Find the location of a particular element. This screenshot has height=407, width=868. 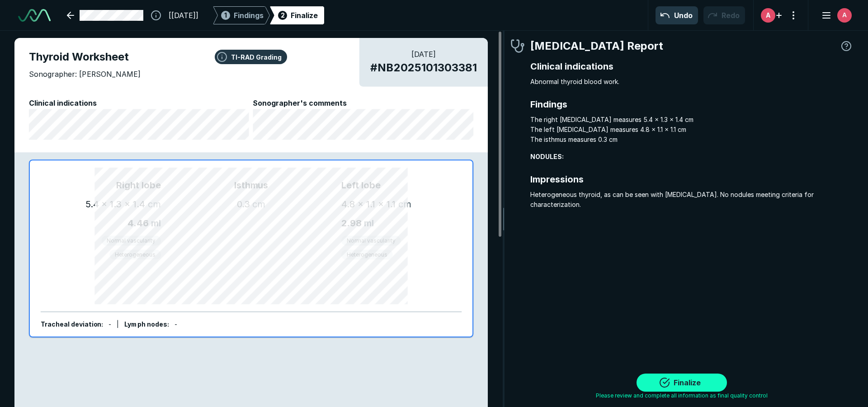

span: Abnormal thyroid blood work. is located at coordinates (692, 82).